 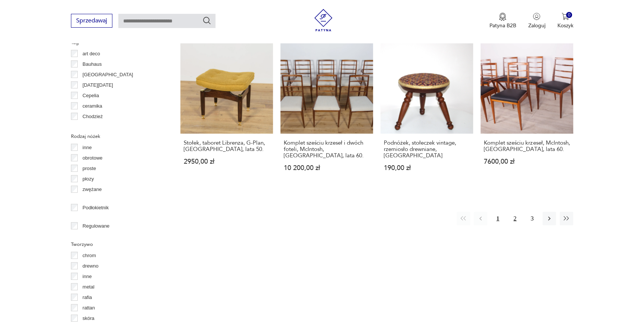 What do you see at coordinates (116, 136) in the screenshot?
I see `p: Rodzaj nóżek` at bounding box center [116, 136].